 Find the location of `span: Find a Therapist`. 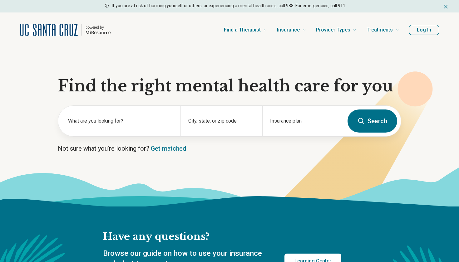

span: Find a Therapist is located at coordinates (242, 30).